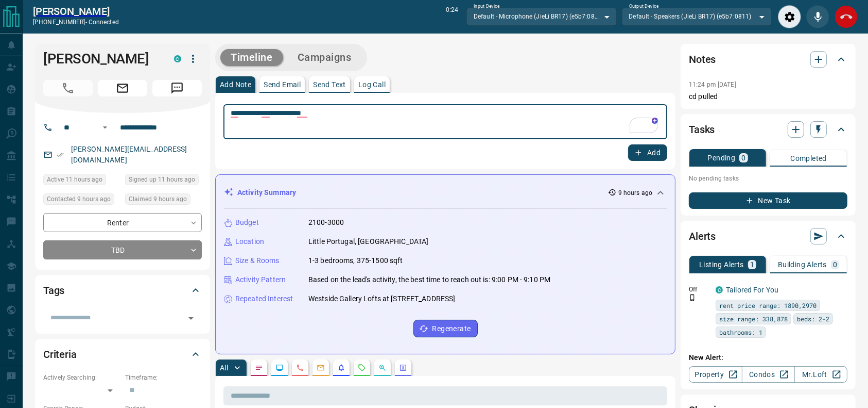 Image resolution: width=868 pixels, height=408 pixels. I want to click on p: Send Email, so click(282, 84).